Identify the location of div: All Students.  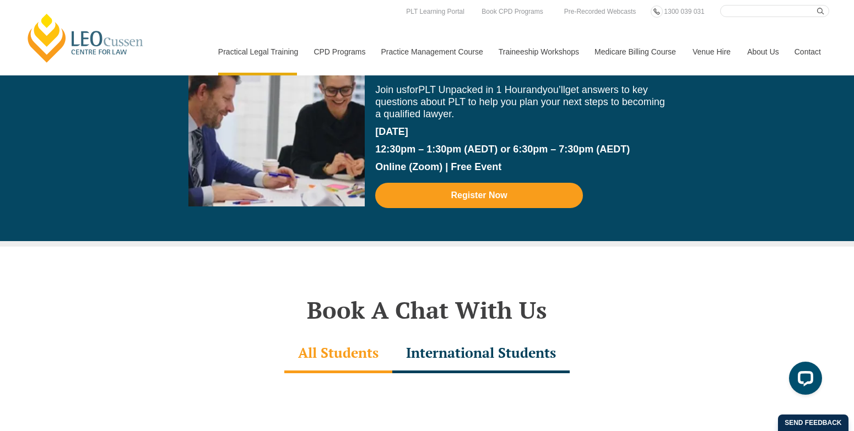
(338, 354).